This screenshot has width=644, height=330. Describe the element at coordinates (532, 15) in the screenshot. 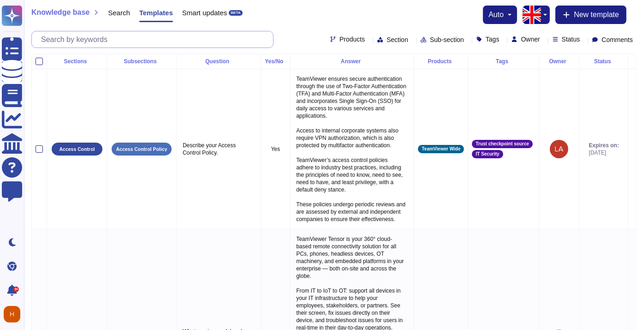

I see `img: en` at that location.